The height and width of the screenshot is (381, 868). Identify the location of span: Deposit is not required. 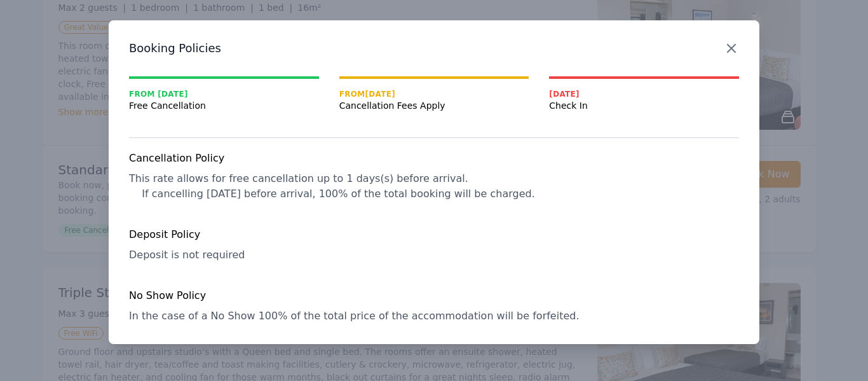
(187, 254).